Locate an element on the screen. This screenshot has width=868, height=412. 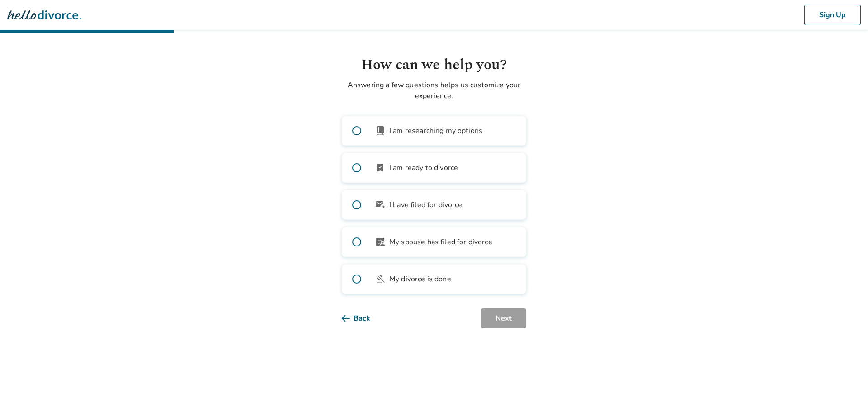
span: I am ready to divorce is located at coordinates (424, 168).